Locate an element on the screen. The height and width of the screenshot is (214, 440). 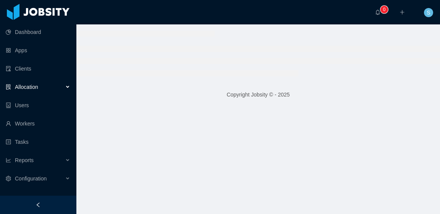
a: icon: appstoreApps is located at coordinates (38, 50).